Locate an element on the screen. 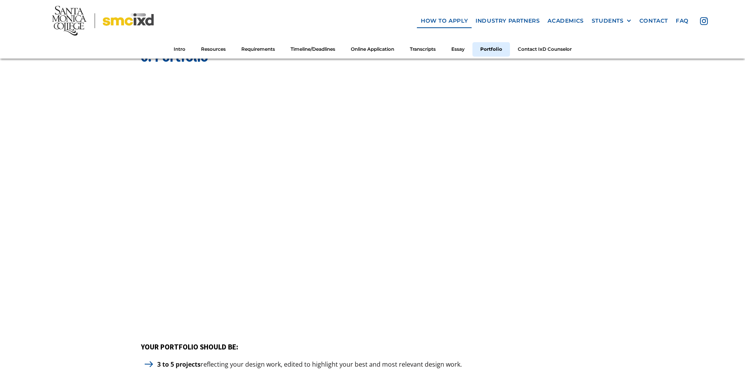  a: faq is located at coordinates (682, 21).